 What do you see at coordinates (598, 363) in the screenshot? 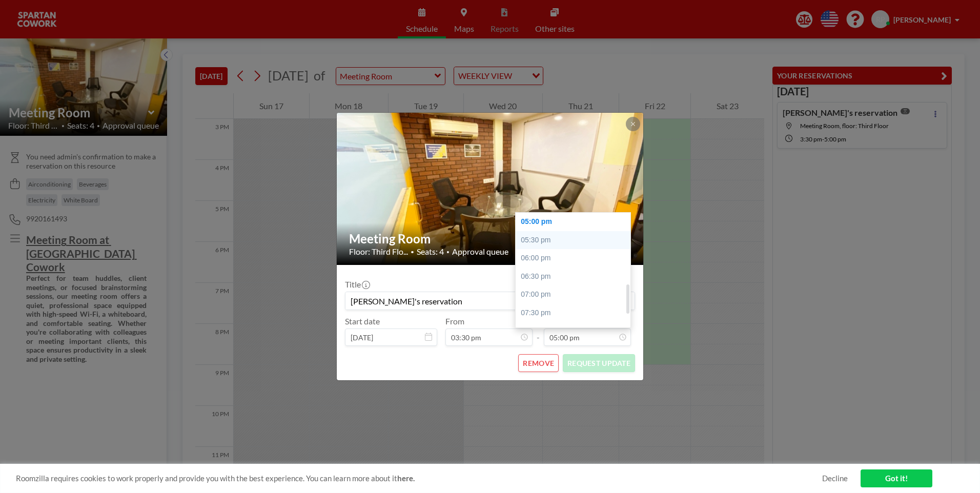
I see `button: REQUEST UPDATE` at bounding box center [598, 363].